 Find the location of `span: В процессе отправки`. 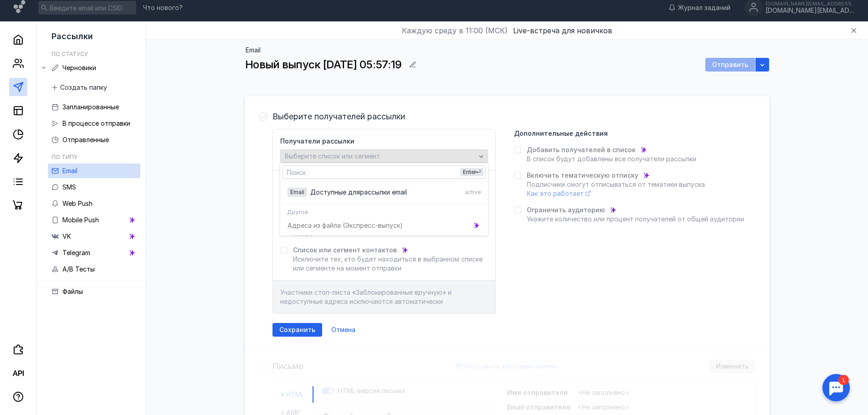

span: В процессе отправки is located at coordinates (96, 123).